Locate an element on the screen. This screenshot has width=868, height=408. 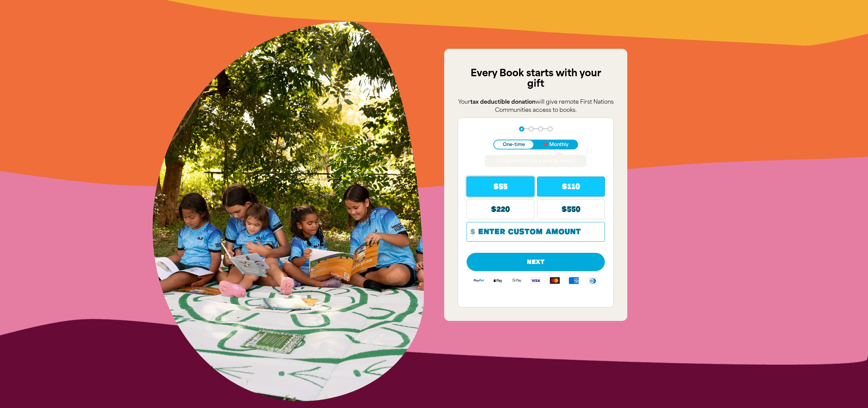
span: $220 is located at coordinates (500, 209).